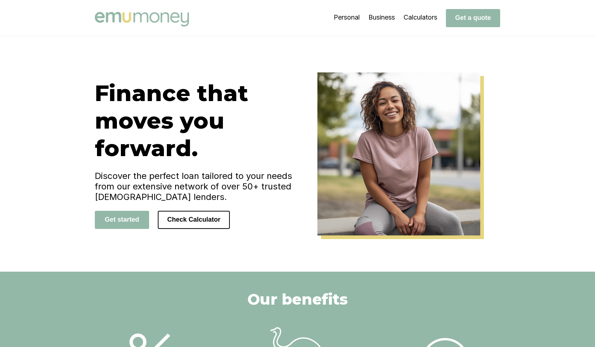  What do you see at coordinates (473, 18) in the screenshot?
I see `button: Get a quote` at bounding box center [473, 18].